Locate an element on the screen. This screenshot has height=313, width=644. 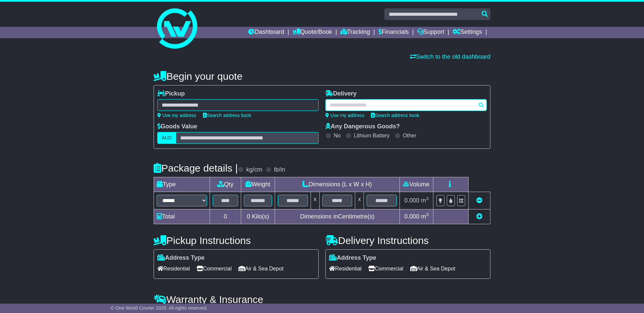
h4: Pickup Instructions is located at coordinates (236, 240).